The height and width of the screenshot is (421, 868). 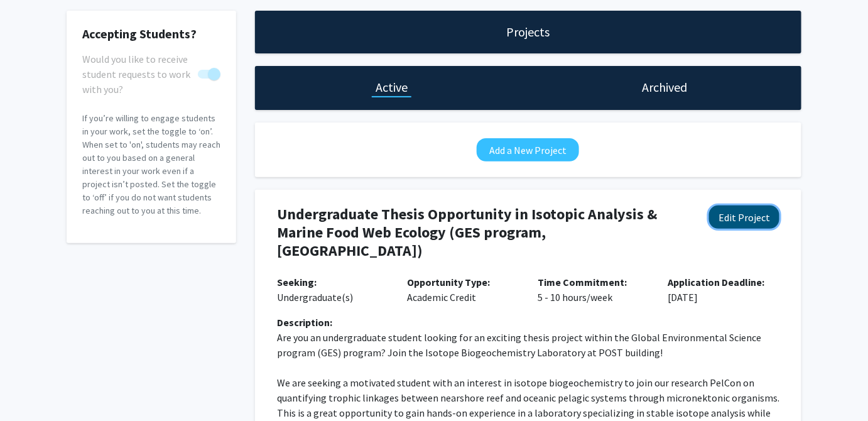 I want to click on span: Would you like to receive student requests to work with you?, so click(x=138, y=74).